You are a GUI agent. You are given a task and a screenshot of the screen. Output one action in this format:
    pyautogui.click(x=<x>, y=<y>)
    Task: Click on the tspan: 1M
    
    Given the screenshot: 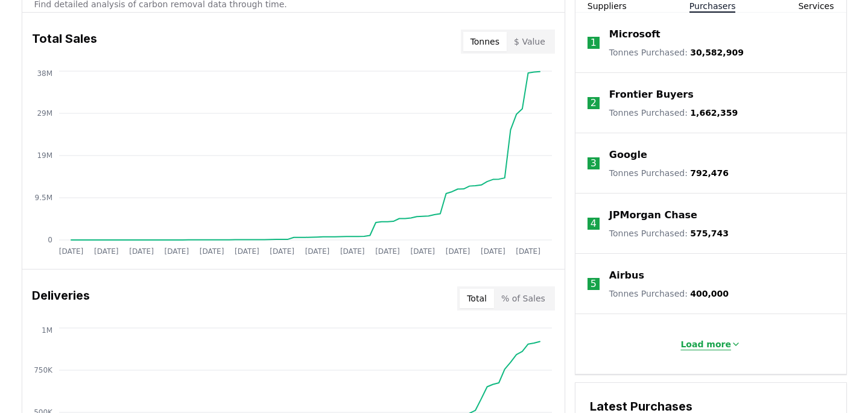 What is the action you would take?
    pyautogui.click(x=47, y=331)
    